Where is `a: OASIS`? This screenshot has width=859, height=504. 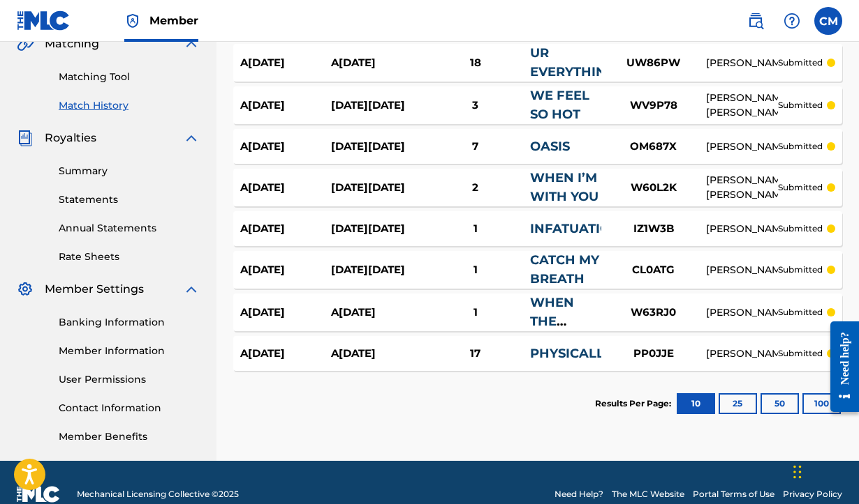
a: OASIS is located at coordinates (550, 147).